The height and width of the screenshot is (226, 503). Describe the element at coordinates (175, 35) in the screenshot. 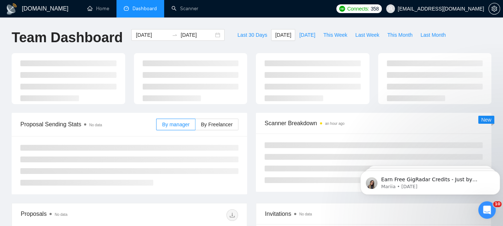

I see `span: swap-right` at that location.